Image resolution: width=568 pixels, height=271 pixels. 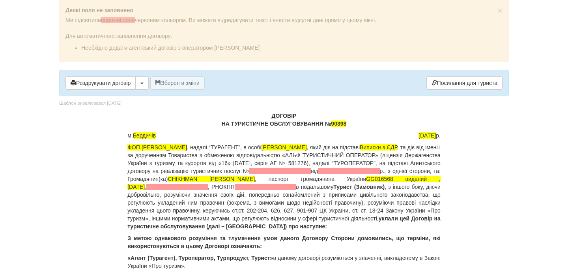 I want to click on b: «Агент (Турагент), Туроператор, Турпродукт, Турист», so click(x=200, y=258).